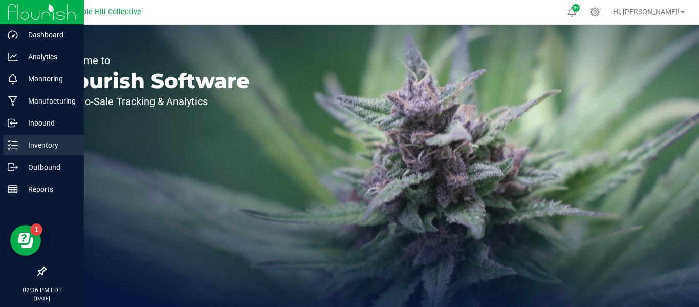 This screenshot has height=307, width=699. I want to click on p: Reports, so click(49, 189).